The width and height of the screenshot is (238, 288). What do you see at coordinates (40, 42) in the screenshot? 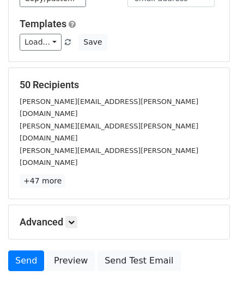
I see `a: Load...` at bounding box center [40, 42].